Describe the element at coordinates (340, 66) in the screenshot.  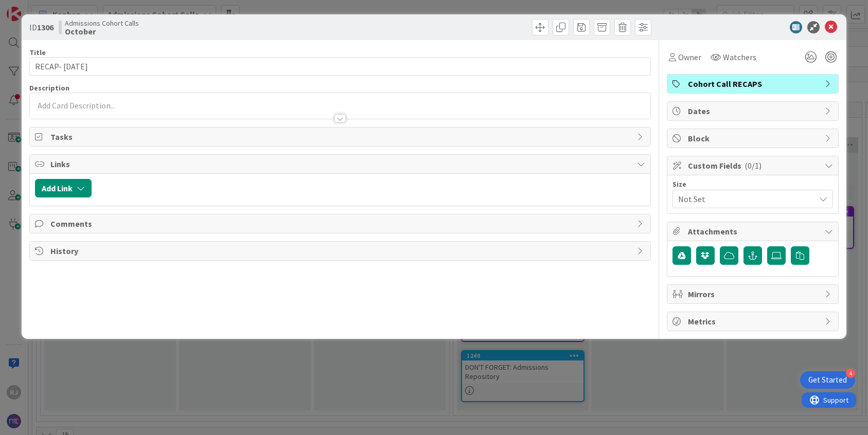
I see `input: type card name here...` at that location.